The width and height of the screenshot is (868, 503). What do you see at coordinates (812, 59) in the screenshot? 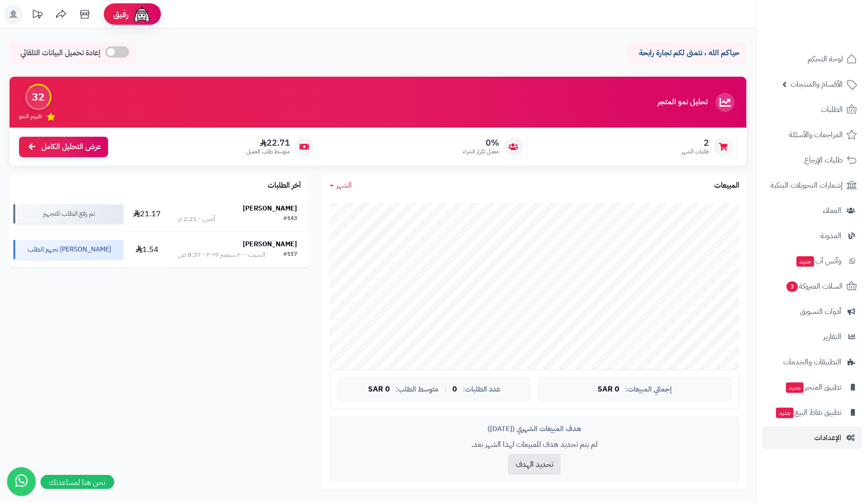
I see `a: لوحة التحكم` at bounding box center [812, 59].